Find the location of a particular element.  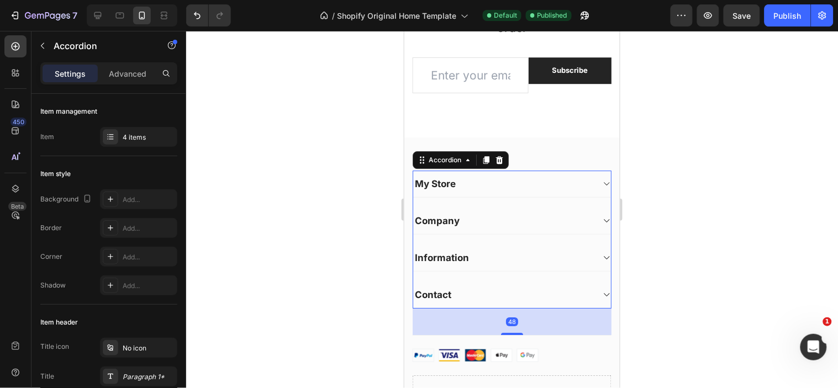

div: Company is located at coordinates (33, 190).